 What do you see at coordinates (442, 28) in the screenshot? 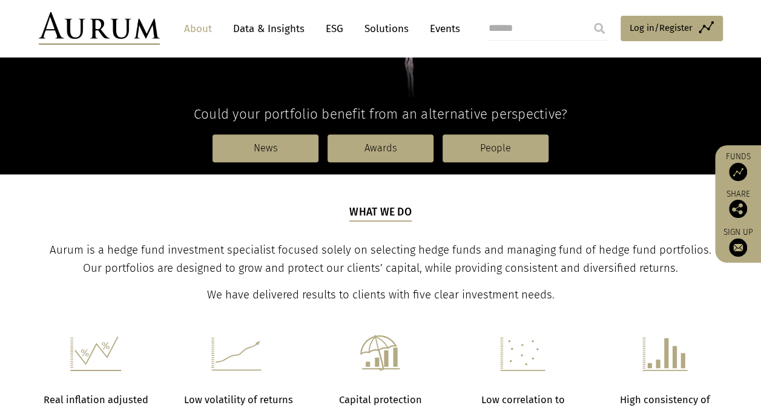
I see `a: Events` at bounding box center [442, 28].